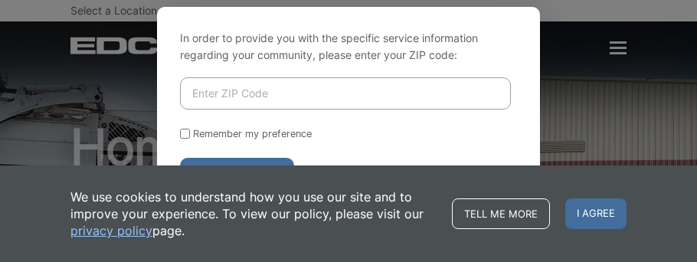  What do you see at coordinates (349, 47) in the screenshot?
I see `p: In order to provide you with the specific service information regarding your community, please en...` at bounding box center [349, 47].